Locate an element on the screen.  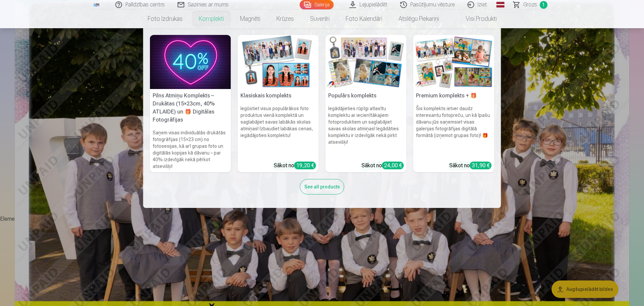
img: Pilns Atmiņu Komplekts – Drukātas (15×23cm, 40% ATLAIDE) un 🎁 Digitālas Fotogrāfijas is located at coordinates (190, 62).